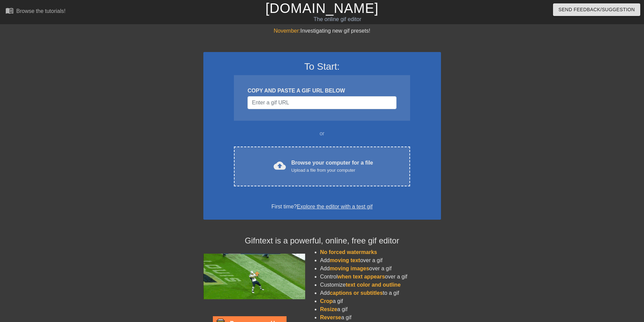 Image resolution: width=644 pixels, height=322 pixels. Describe the element at coordinates (381, 277) in the screenshot. I see `li: Control over a gif` at that location.